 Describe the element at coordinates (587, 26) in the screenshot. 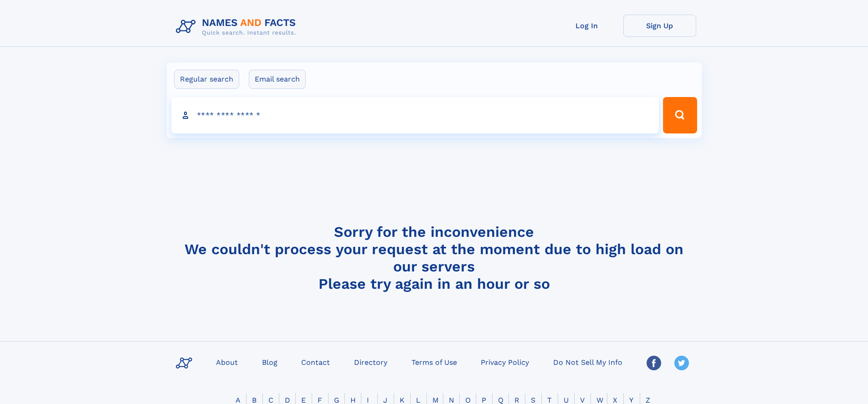

I see `a: Log In` at that location.